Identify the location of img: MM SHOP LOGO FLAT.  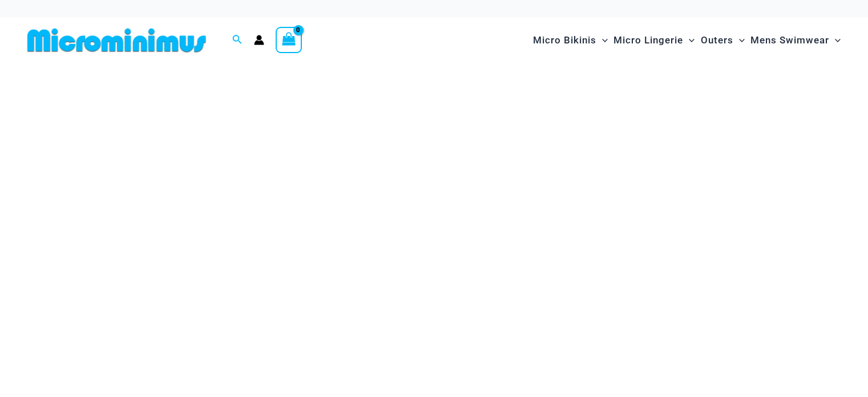
(116, 40).